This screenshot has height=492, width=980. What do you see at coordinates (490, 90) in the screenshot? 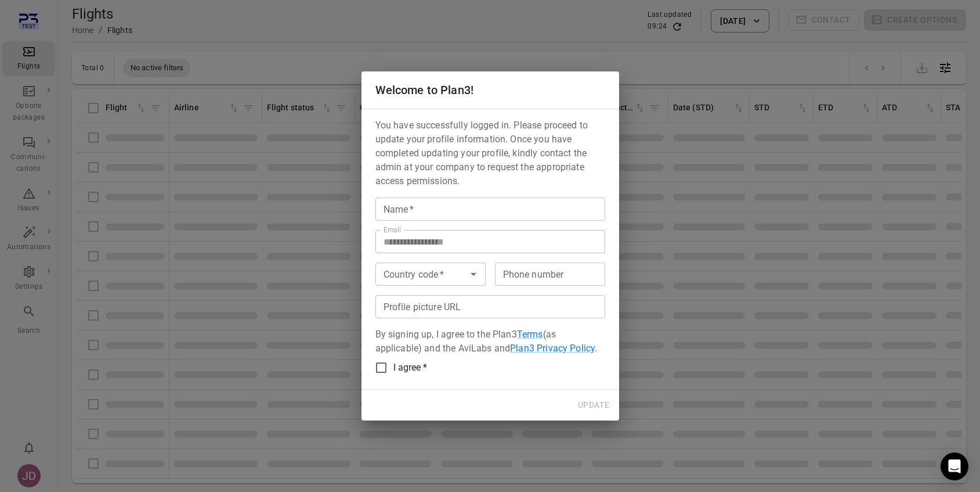
I see `h2: Welcome to Plan3!` at bounding box center [490, 90].